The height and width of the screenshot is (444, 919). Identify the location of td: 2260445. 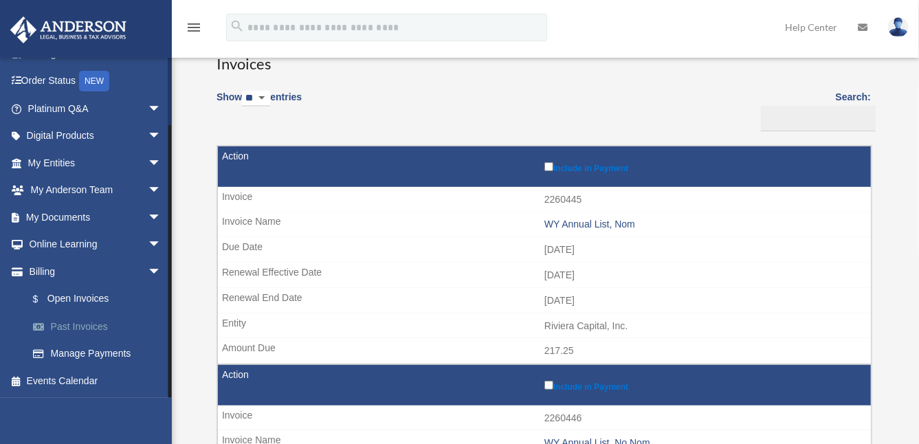
(544, 200).